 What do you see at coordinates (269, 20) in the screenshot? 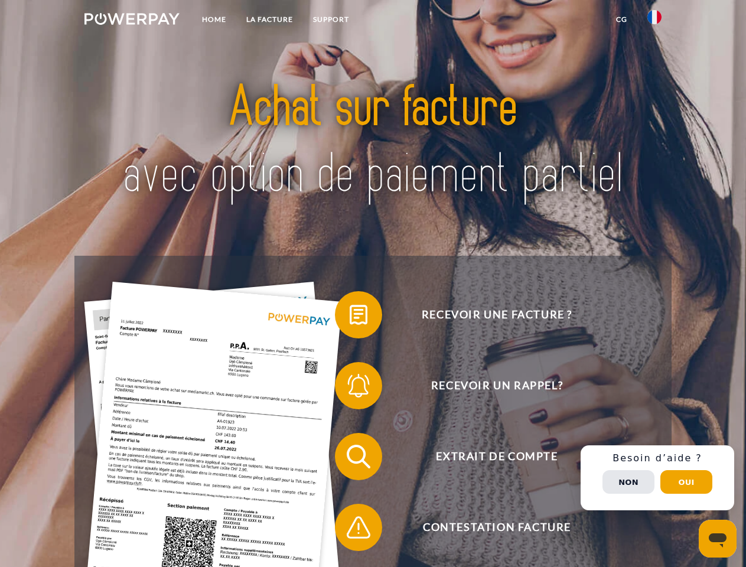
I see `a: LA FACTURE` at bounding box center [269, 20].